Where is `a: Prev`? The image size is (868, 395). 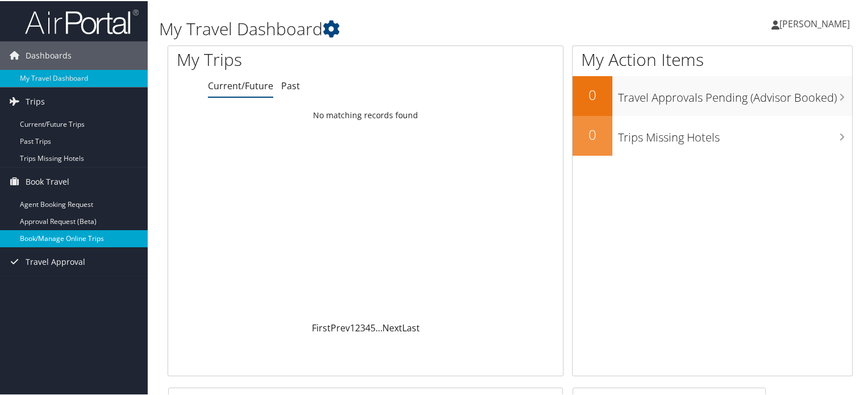 a: Prev is located at coordinates (341, 327).